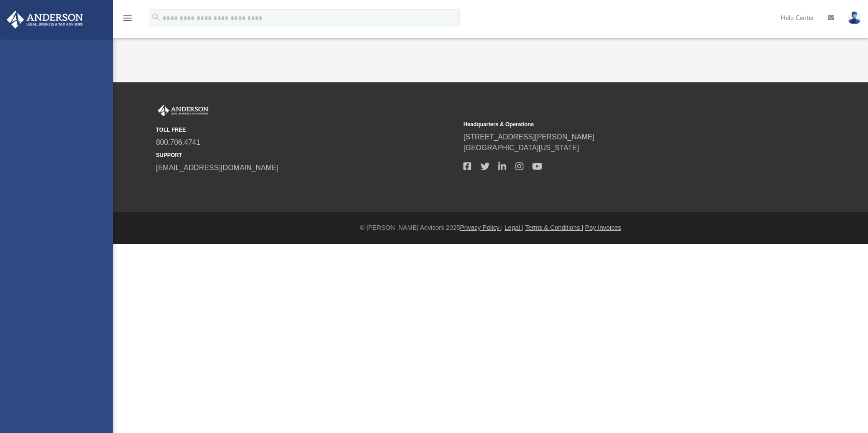 This screenshot has width=868, height=433. Describe the element at coordinates (307, 130) in the screenshot. I see `small: TOLL FREE` at that location.